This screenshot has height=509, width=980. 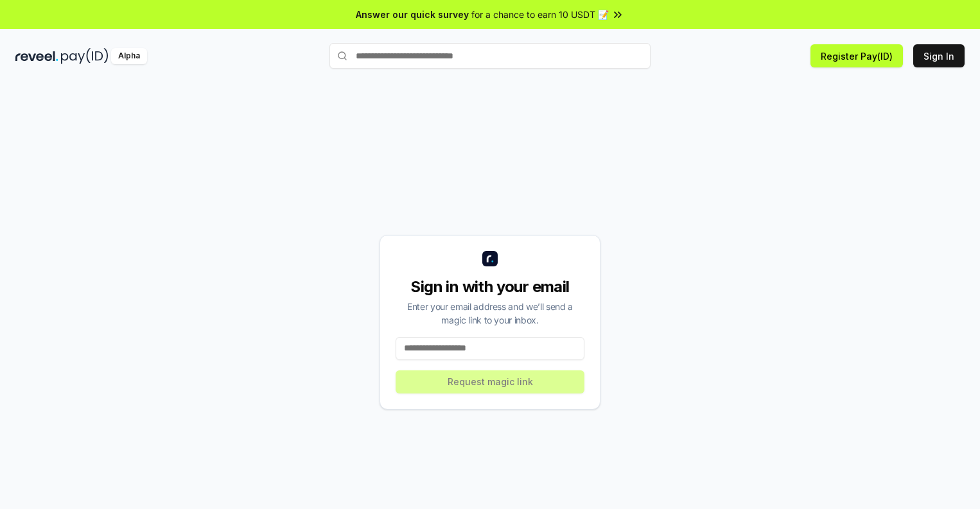 What do you see at coordinates (129, 56) in the screenshot?
I see `div: Alpha` at bounding box center [129, 56].